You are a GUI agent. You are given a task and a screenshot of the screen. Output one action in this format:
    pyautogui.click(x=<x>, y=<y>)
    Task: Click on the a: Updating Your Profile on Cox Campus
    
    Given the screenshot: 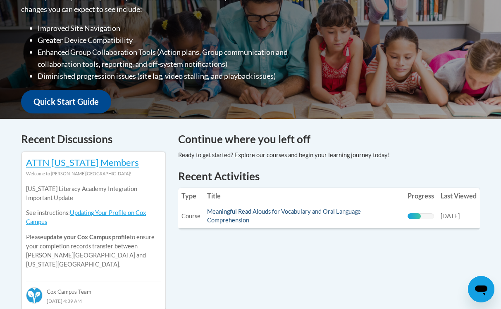 What is the action you would take?
    pyautogui.click(x=86, y=217)
    